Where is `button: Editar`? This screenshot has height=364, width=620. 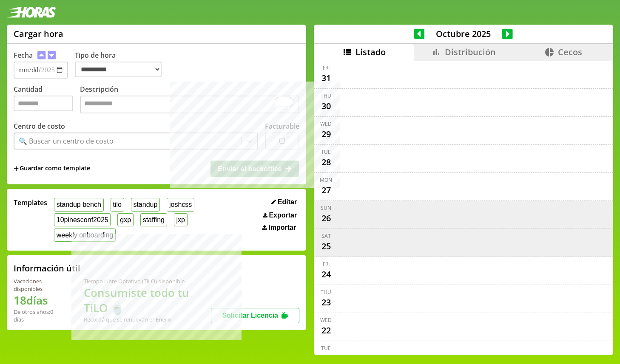 button: Editar is located at coordinates (284, 202).